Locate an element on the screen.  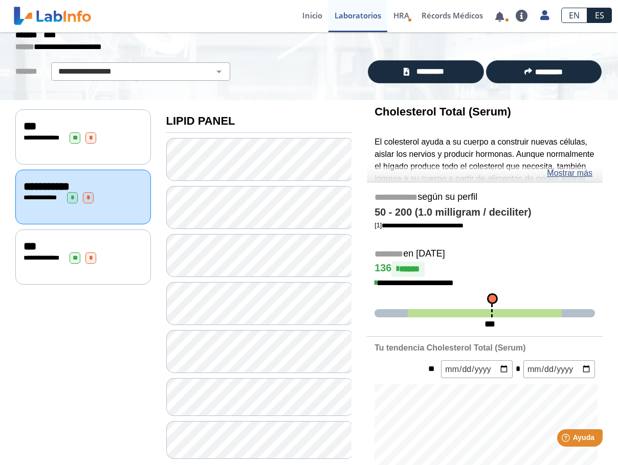
b: LIPID PANEL is located at coordinates (200, 121).